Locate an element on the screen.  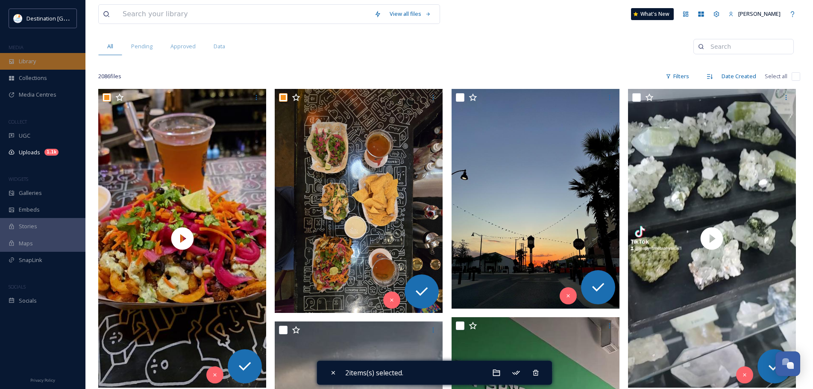
span: Approved is located at coordinates (183, 46).